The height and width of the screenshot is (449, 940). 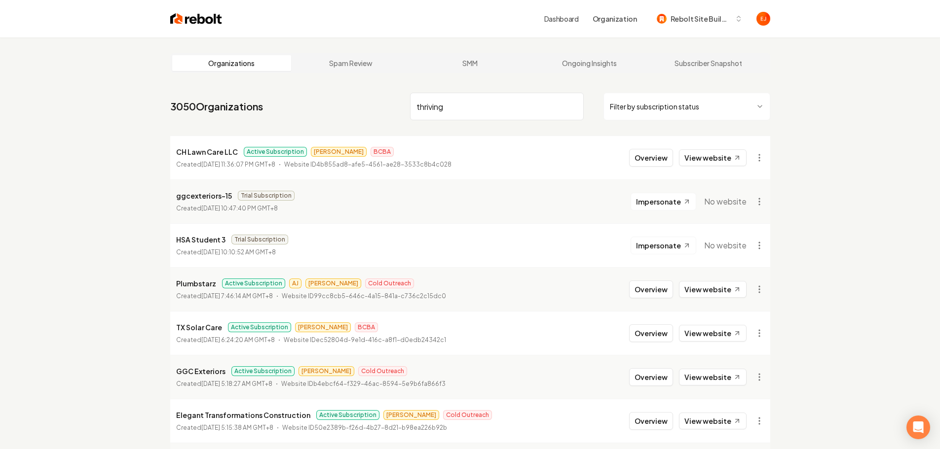 What do you see at coordinates (199, 328) in the screenshot?
I see `p: TX Solar Care` at bounding box center [199, 328].